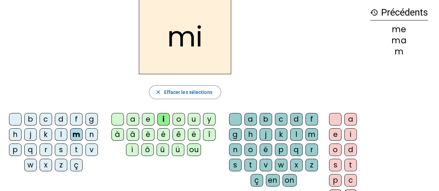 The image size is (439, 191). Describe the element at coordinates (148, 135) in the screenshot. I see `div: è` at that location.